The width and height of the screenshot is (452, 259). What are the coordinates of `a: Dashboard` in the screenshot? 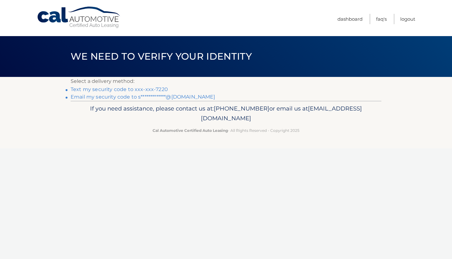 It's located at (350, 19).